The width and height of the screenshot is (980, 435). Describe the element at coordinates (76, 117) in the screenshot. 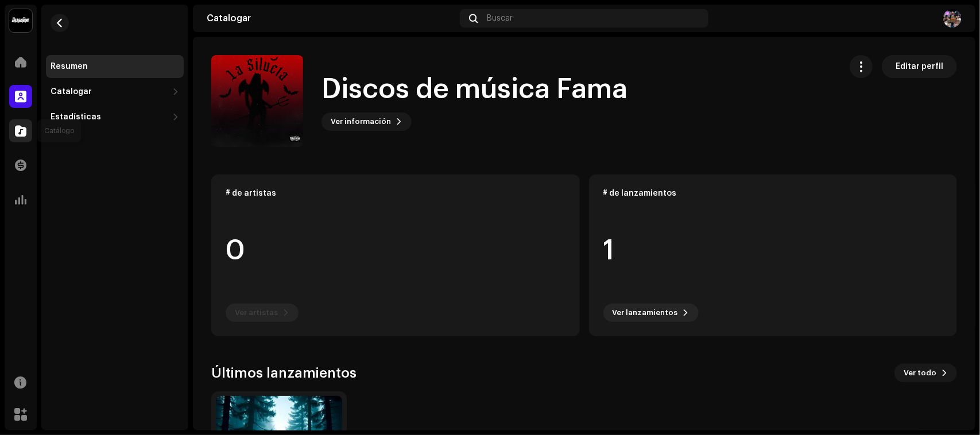

I see `div: Estadísticas` at that location.